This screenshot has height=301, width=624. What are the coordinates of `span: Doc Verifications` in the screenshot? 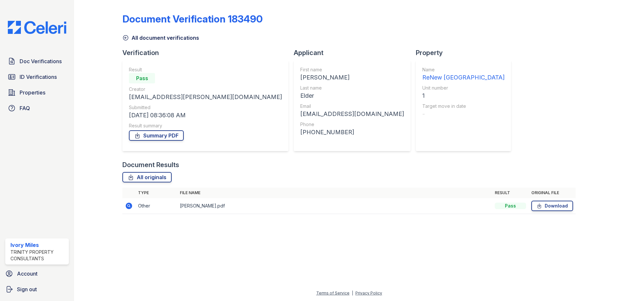 It's located at (40, 61).